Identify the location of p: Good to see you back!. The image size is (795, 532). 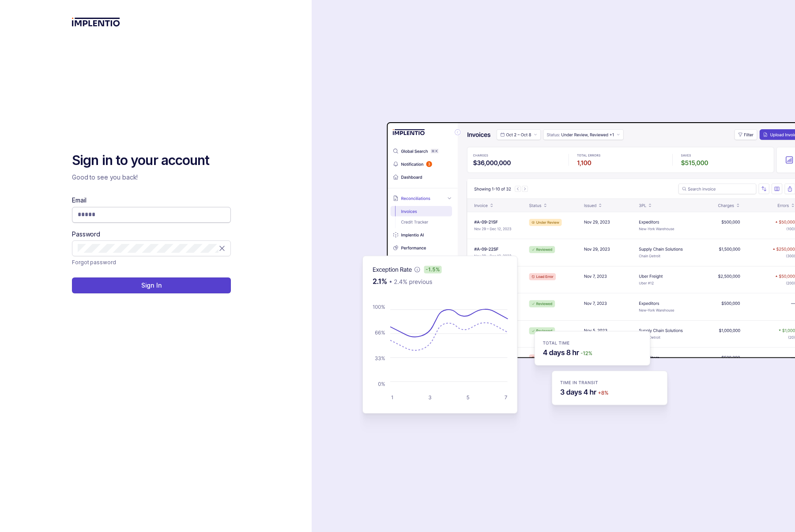
(151, 178).